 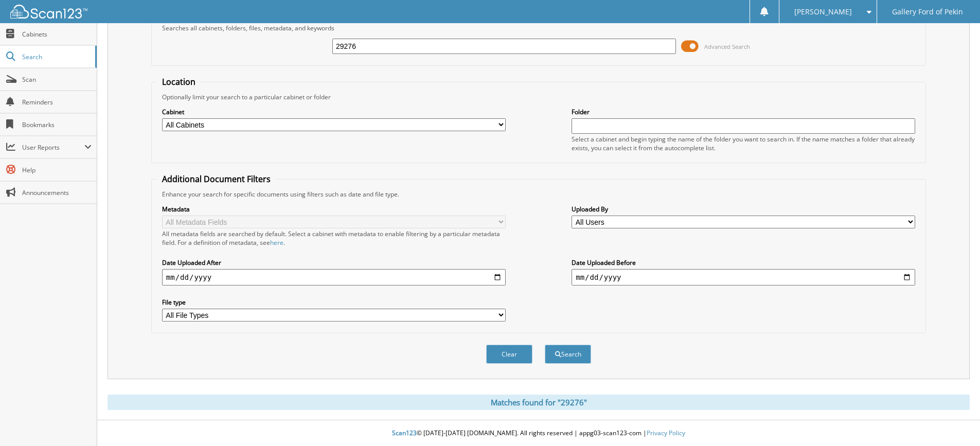 What do you see at coordinates (539, 28) in the screenshot?
I see `div: Searches all cabinets, folders, files, metadata, and keywords` at bounding box center [539, 28].